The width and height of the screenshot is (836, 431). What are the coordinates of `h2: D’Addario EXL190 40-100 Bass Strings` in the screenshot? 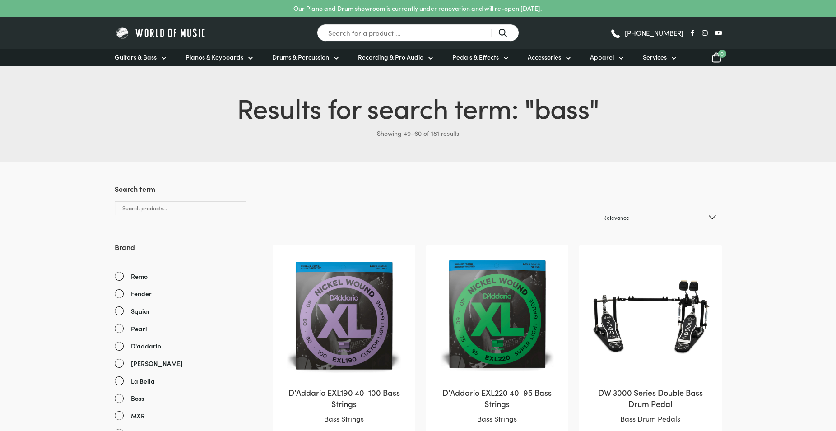 It's located at (344, 398).